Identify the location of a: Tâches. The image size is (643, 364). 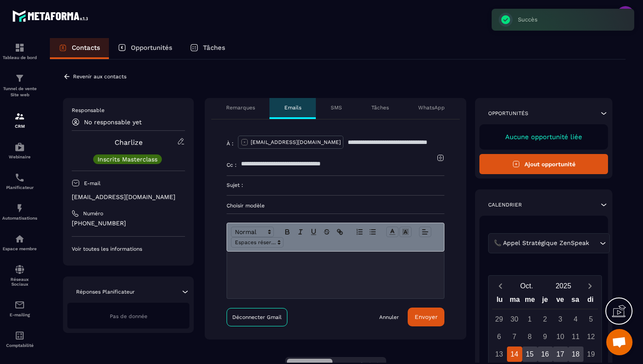
(207, 48).